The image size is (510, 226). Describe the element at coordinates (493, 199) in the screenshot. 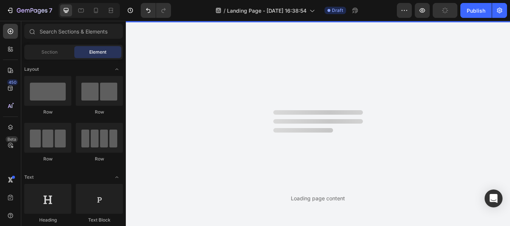

I see `div: Open Intercom Messenger` at that location.